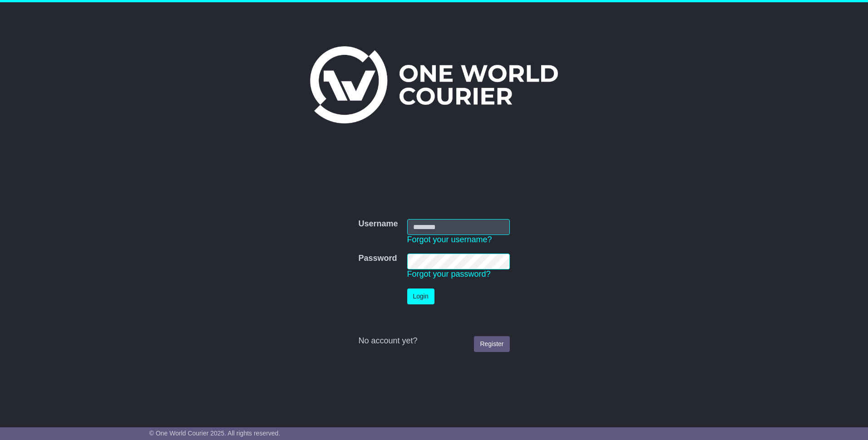 This screenshot has width=868, height=440. Describe the element at coordinates (421, 297) in the screenshot. I see `button: Login` at that location.